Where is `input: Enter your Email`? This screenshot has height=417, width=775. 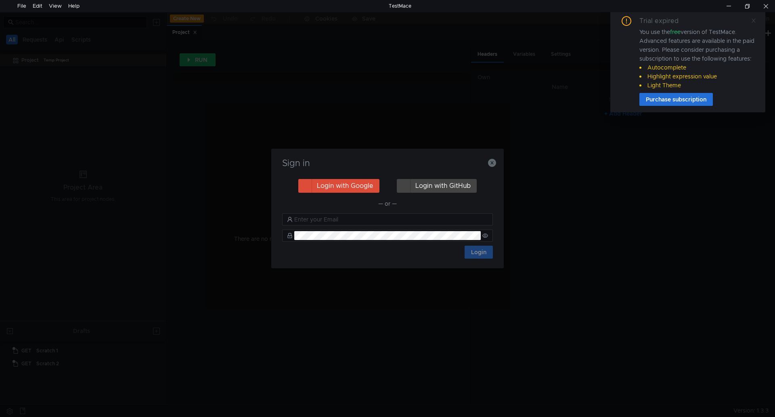 input: Enter your Email is located at coordinates (391, 219).